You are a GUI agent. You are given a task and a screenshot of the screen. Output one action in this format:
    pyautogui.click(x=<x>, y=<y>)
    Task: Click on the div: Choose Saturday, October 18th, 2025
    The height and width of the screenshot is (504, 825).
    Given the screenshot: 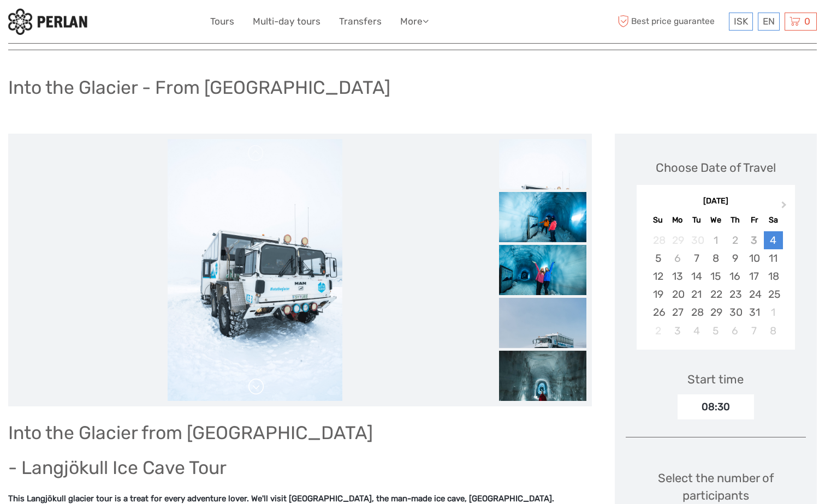 What is the action you would take?
    pyautogui.click(x=773, y=276)
    